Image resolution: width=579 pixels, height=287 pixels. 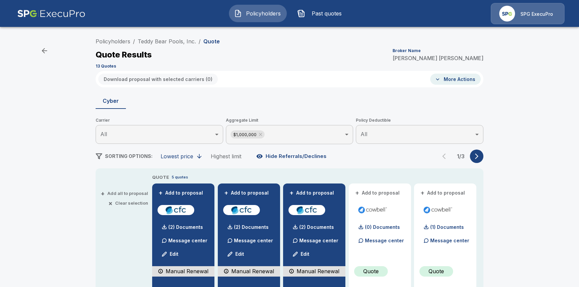 I want to click on button: Past quotes IconPast quotes, so click(x=321, y=13).